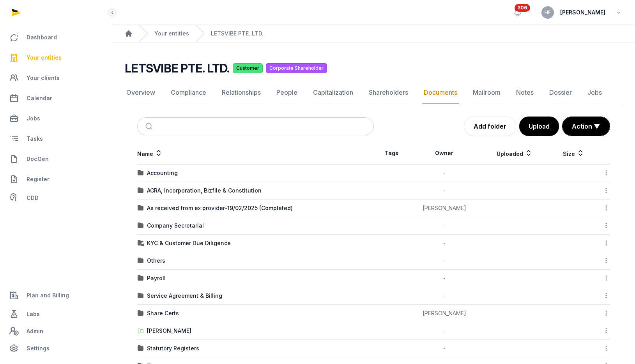 The image size is (635, 364). What do you see at coordinates (140, 243) in the screenshot?
I see `img: folder-locked-icon.svg` at bounding box center [140, 243].